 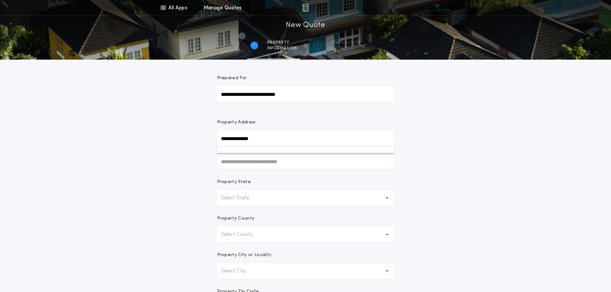 What do you see at coordinates (317, 46) in the screenshot?
I see `h2: 2` at bounding box center [317, 46].